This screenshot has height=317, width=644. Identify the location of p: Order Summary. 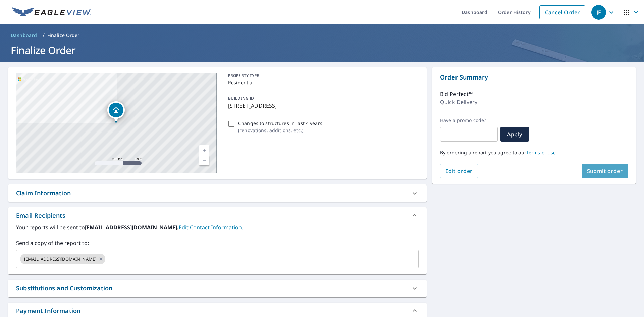
(534, 77).